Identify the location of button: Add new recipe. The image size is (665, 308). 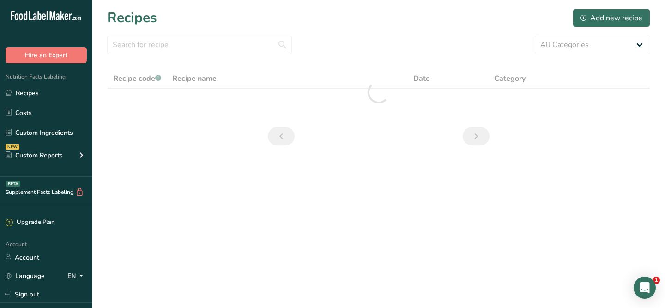
(612, 18).